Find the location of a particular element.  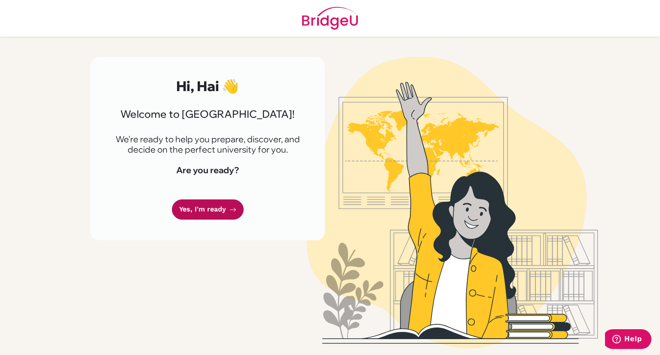

span: Help is located at coordinates (28, 10).